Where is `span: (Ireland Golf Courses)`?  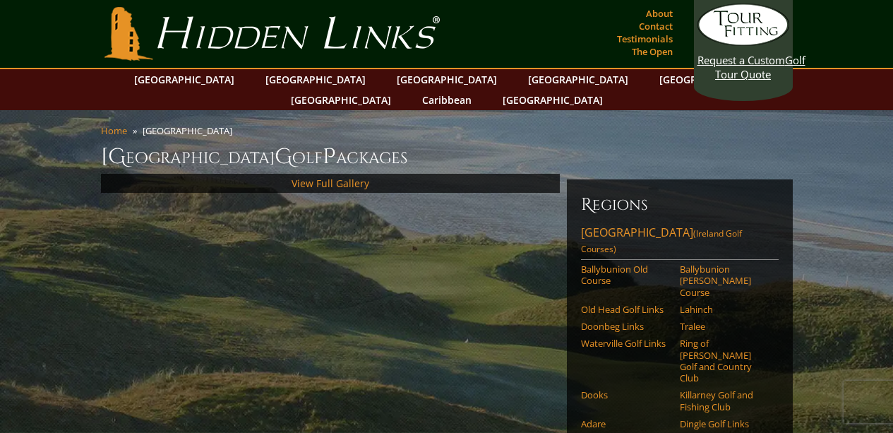 span: (Ireland Golf Courses) is located at coordinates (662, 241).